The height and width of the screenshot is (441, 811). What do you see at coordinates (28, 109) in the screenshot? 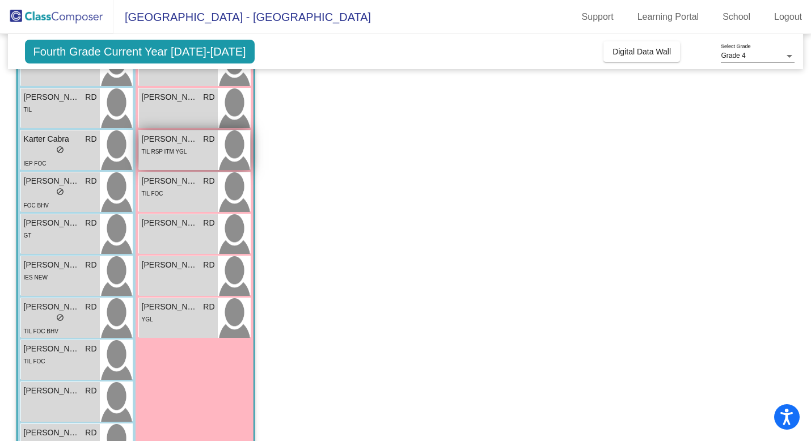
I see `span: TIL` at bounding box center [28, 109].